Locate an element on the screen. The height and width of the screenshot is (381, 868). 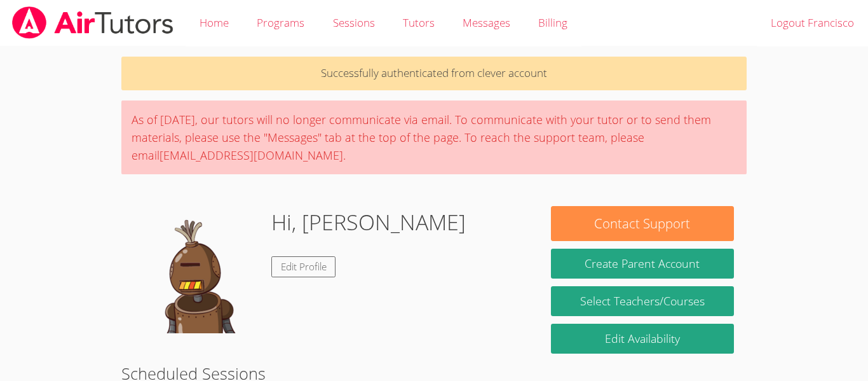
span: Messages is located at coordinates (486, 22).